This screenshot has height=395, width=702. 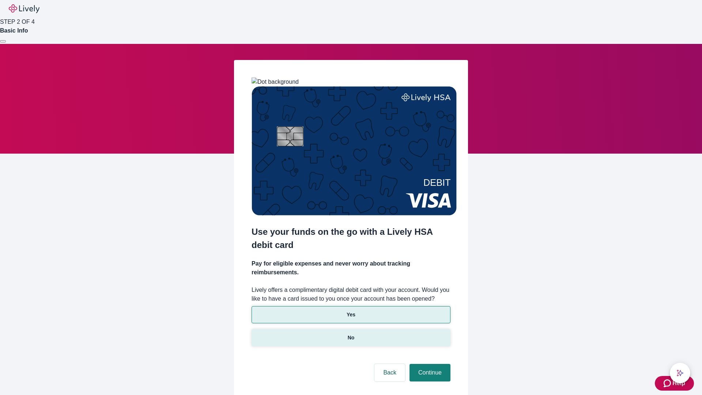 I want to click on button: Zendesk support iconHelp, so click(x=674, y=383).